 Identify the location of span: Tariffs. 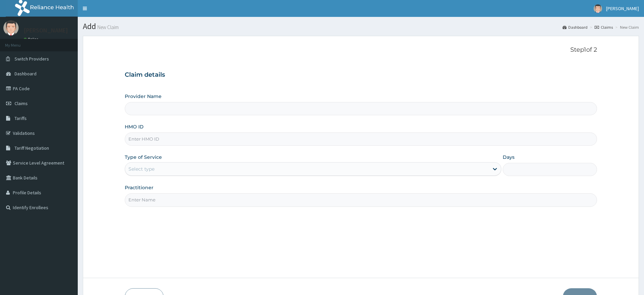
(21, 119).